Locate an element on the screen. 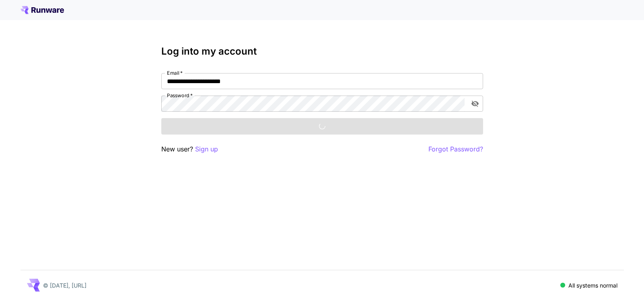 The height and width of the screenshot is (300, 644). button: toggle password visibility is located at coordinates (475, 104).